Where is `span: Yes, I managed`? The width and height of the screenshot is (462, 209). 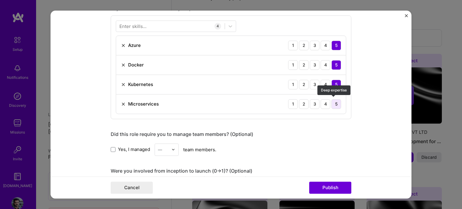
span: Yes, I managed is located at coordinates (134, 149).